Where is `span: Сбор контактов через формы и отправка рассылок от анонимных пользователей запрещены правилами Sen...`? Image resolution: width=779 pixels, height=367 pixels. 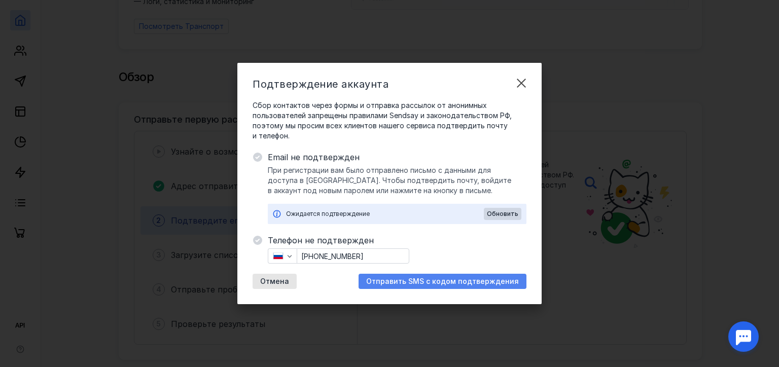 span: Сбор контактов через формы и отправка рассылок от анонимных пользователей запрещены правилами Sen... is located at coordinates (389, 121).